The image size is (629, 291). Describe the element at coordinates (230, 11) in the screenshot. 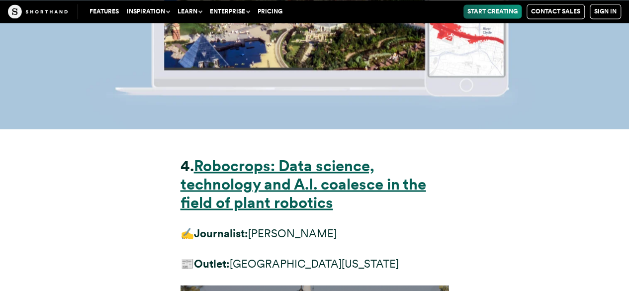

I see `button: Enterprise` at that location.